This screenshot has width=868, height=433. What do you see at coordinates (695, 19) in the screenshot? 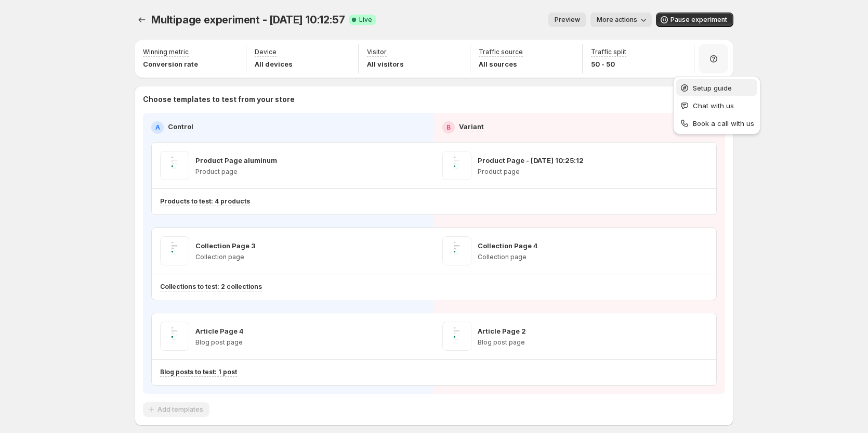
I see `button: Pause experiment` at bounding box center [695, 19].